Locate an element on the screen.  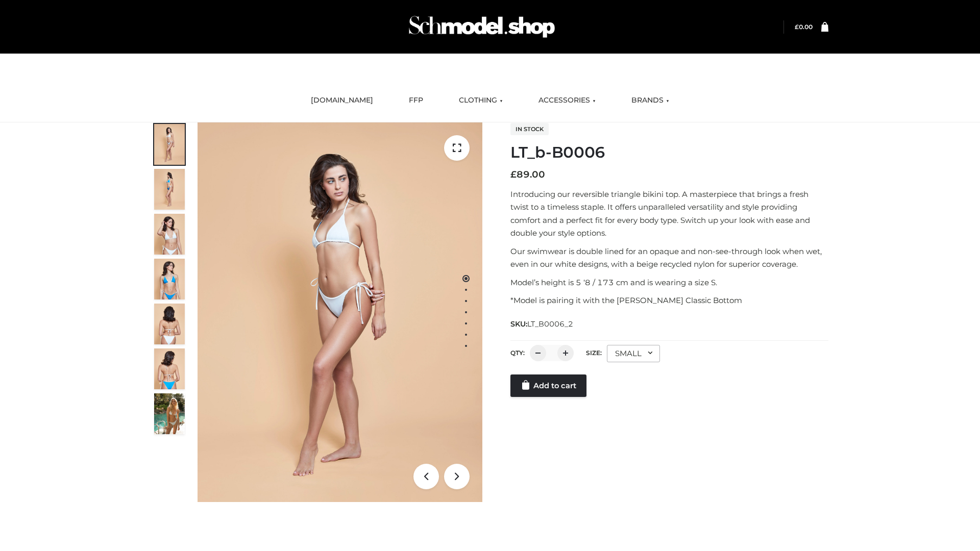
span: LT_B0006_2 is located at coordinates (550, 324).